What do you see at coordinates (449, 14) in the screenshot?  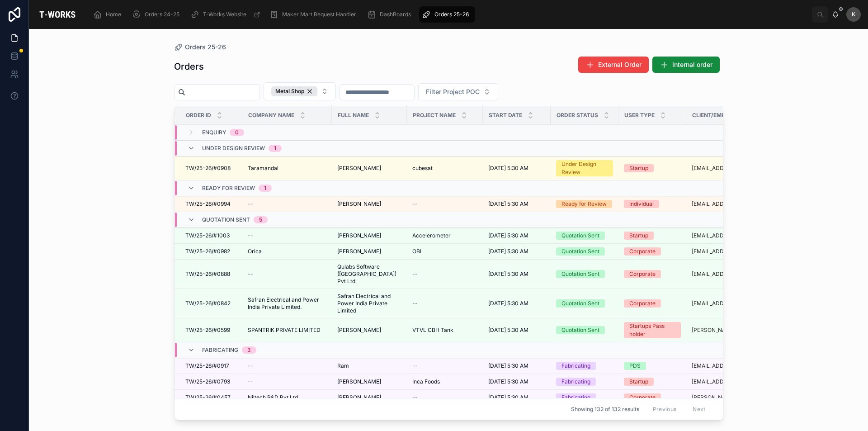 I see `div: scrollable content` at bounding box center [449, 14].